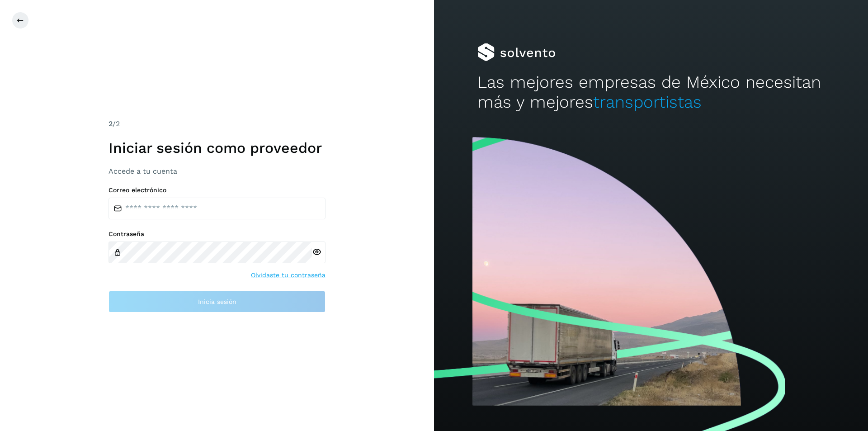  Describe the element at coordinates (217, 302) in the screenshot. I see `button: Inicia sesión` at that location.